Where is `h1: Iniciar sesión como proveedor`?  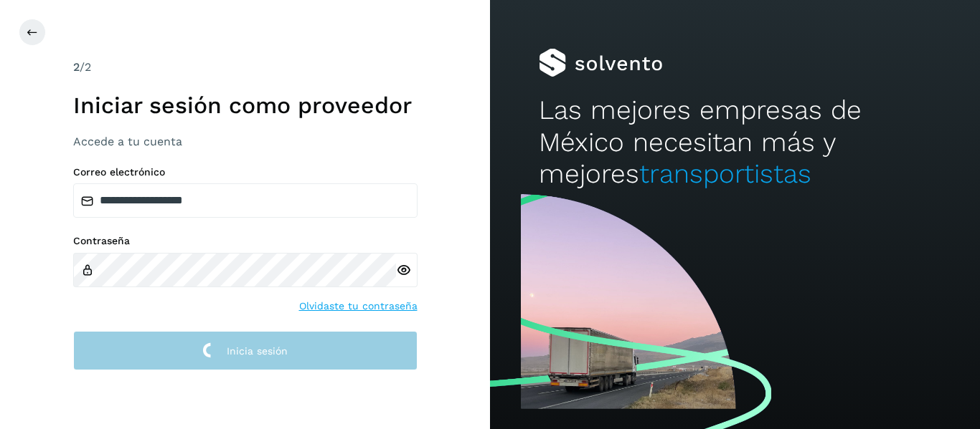 h1: Iniciar sesión como proveedor is located at coordinates (245, 105).